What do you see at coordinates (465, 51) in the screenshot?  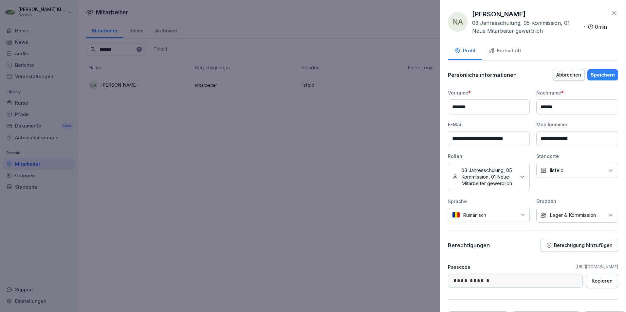 I see `div: Profil` at bounding box center [465, 51].